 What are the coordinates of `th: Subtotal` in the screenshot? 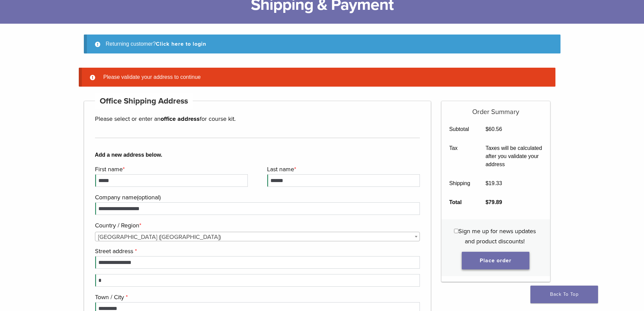 It's located at (460, 129).